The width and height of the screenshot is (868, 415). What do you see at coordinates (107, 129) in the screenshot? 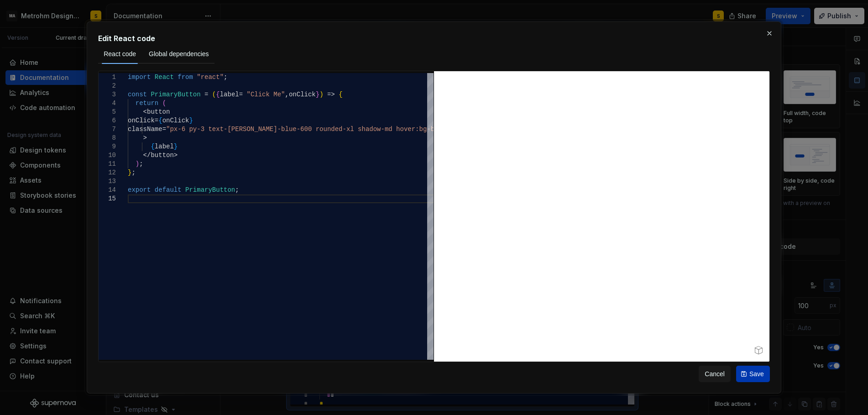
I see `div: 7` at bounding box center [107, 129].